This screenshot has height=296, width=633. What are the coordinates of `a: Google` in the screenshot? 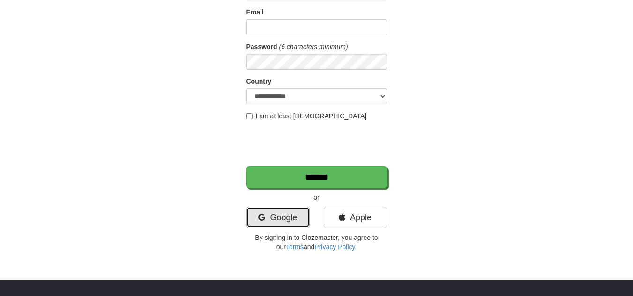 It's located at (278, 218).